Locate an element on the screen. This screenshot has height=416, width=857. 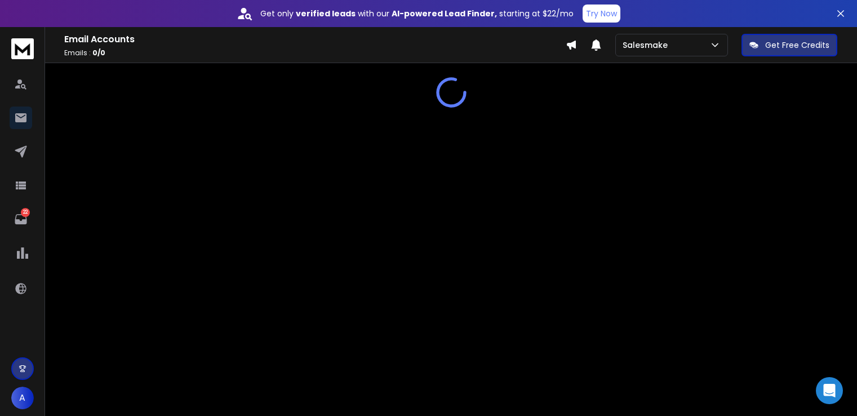
button: A is located at coordinates (23, 398).